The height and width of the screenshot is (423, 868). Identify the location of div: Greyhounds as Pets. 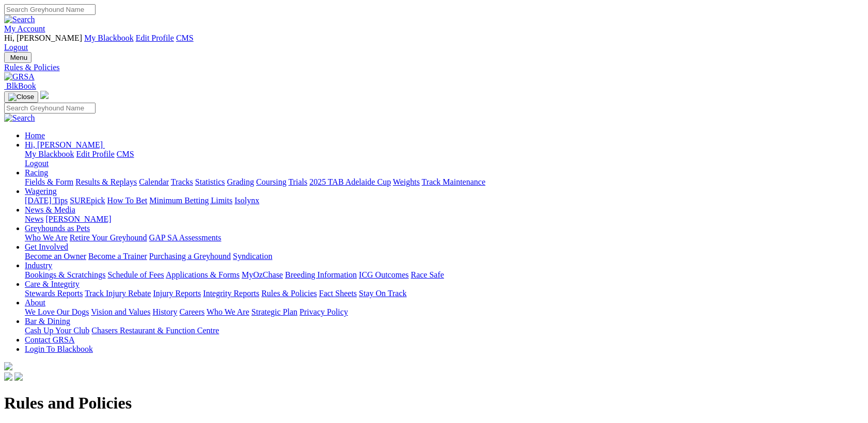
(444, 238).